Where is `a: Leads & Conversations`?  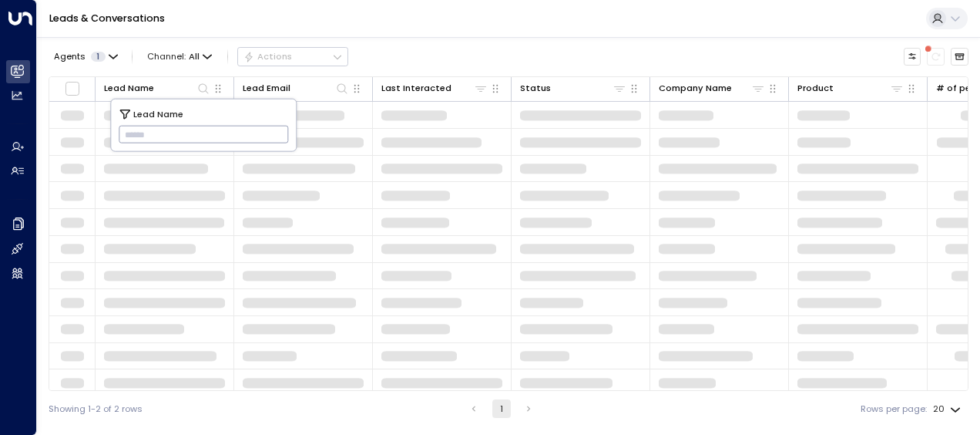 a: Leads & Conversations is located at coordinates (107, 18).